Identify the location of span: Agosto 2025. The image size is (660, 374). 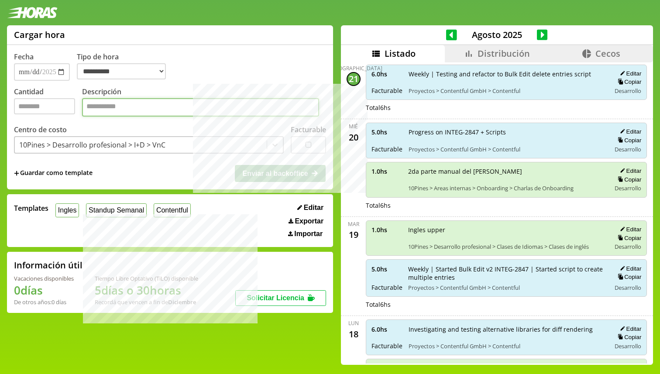
(497, 34).